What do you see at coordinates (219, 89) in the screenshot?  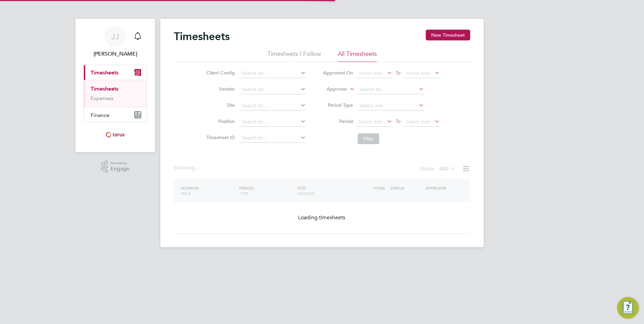 I see `label: Vendor` at bounding box center [219, 89].